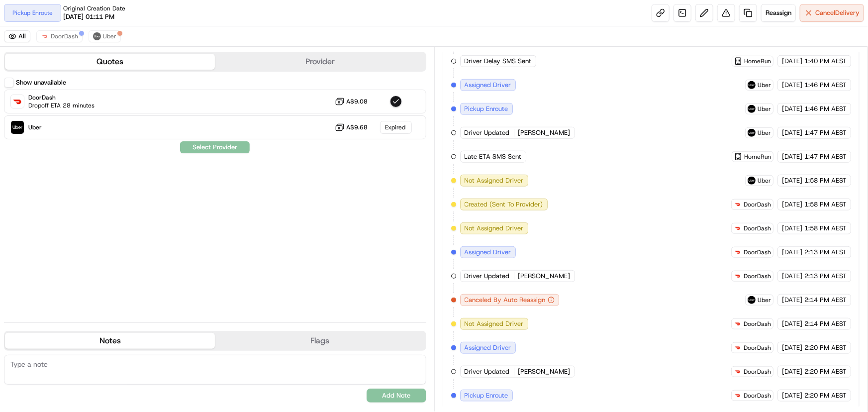 The height and width of the screenshot is (412, 868). What do you see at coordinates (95, 69) in the screenshot?
I see `input: Clear` at bounding box center [95, 69].